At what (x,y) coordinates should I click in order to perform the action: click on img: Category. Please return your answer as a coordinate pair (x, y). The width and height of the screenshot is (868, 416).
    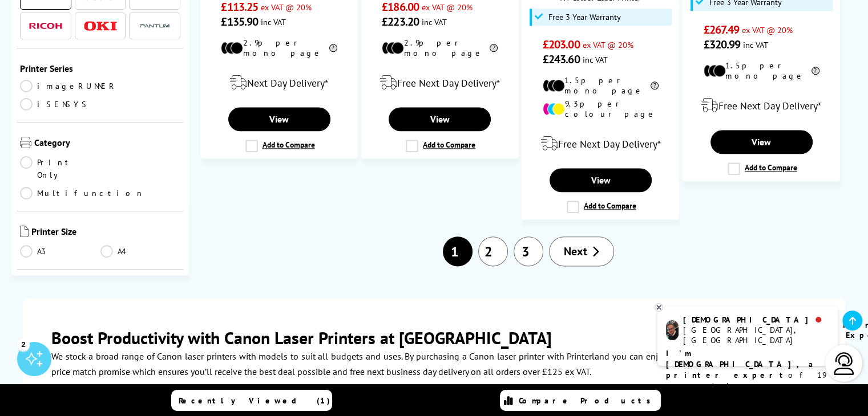
    Looking at the image, I should click on (26, 143).